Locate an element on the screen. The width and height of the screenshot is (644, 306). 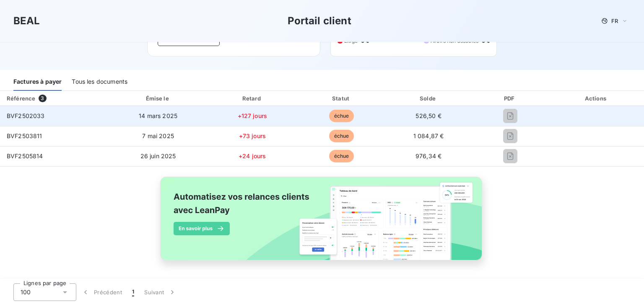
div: Émise le is located at coordinates (158, 98).